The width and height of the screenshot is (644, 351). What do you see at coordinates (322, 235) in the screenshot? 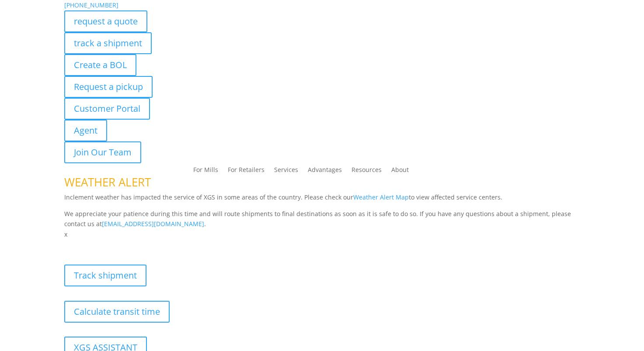
I see `p: x` at bounding box center [322, 235].